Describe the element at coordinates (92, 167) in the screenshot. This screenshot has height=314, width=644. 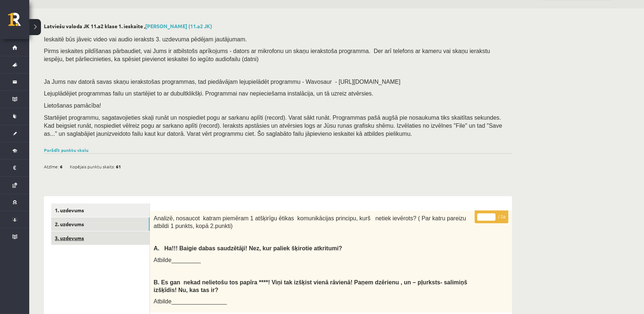
I see `span: Kopējais punktu skaits:` at that location.